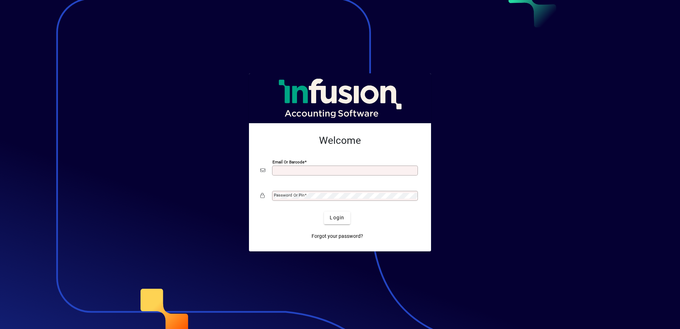 The height and width of the screenshot is (329, 680). I want to click on button: Login, so click(337, 218).